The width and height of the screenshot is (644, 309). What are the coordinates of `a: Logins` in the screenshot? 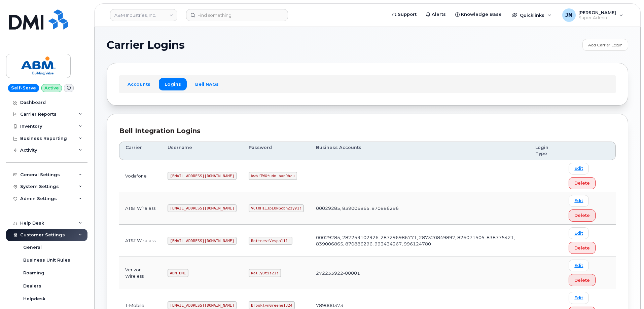 It's located at (173, 84).